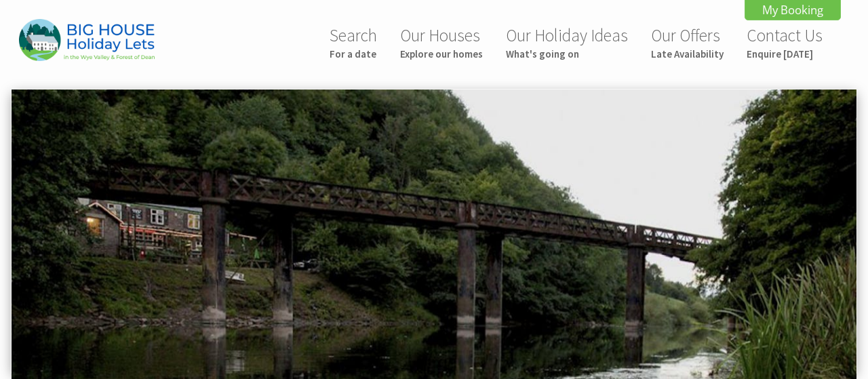 This screenshot has width=868, height=379. Describe the element at coordinates (687, 42) in the screenshot. I see `a: Our OffersLate Availability` at that location.